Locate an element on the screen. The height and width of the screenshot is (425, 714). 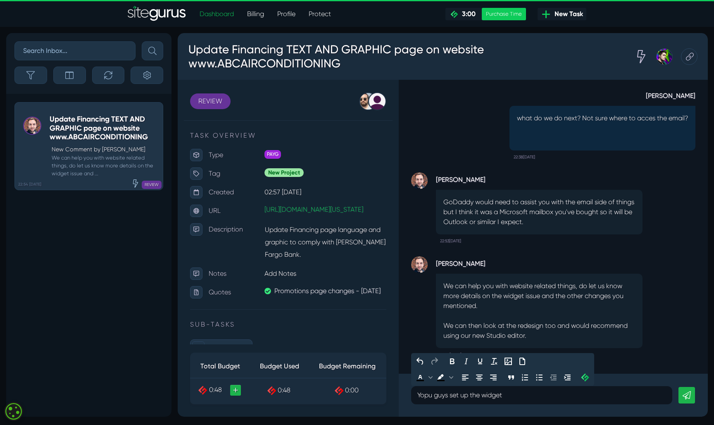
button: Insert Credit Icon is located at coordinates (408, 344).